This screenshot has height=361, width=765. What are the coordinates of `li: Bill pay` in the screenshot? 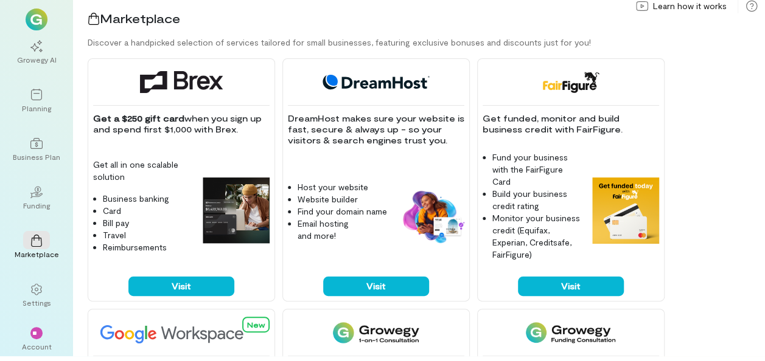 It's located at (148, 223).